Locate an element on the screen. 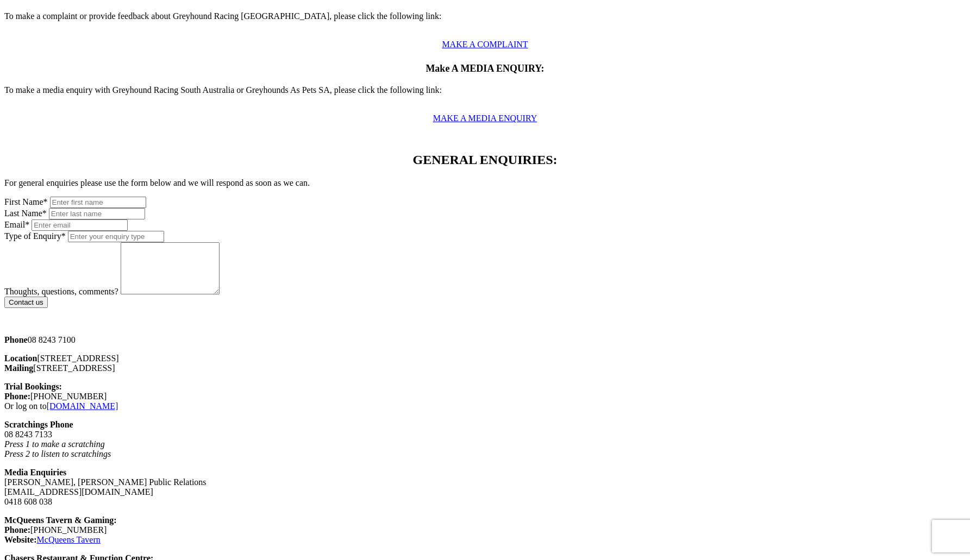 The image size is (970, 560). strong: Website: is located at coordinates (21, 539).